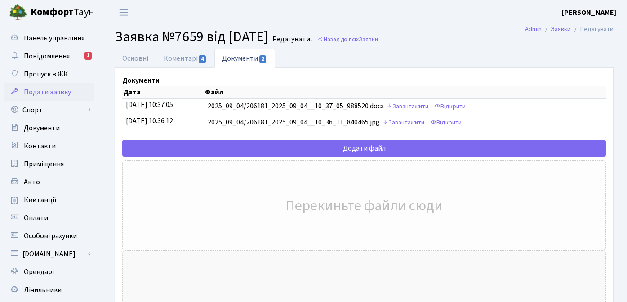 The height and width of the screenshot is (302, 627). I want to click on span: Приміщення, so click(44, 164).